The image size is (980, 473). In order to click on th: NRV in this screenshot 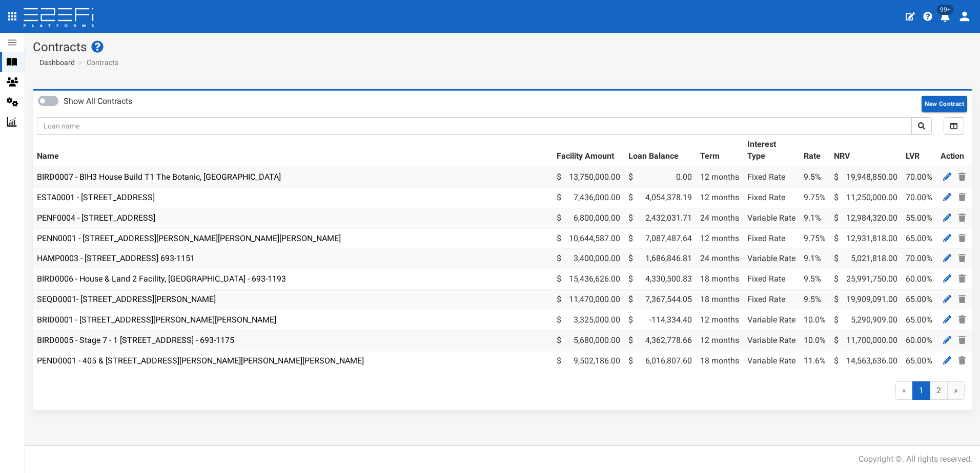, I will do `click(866, 151)`.